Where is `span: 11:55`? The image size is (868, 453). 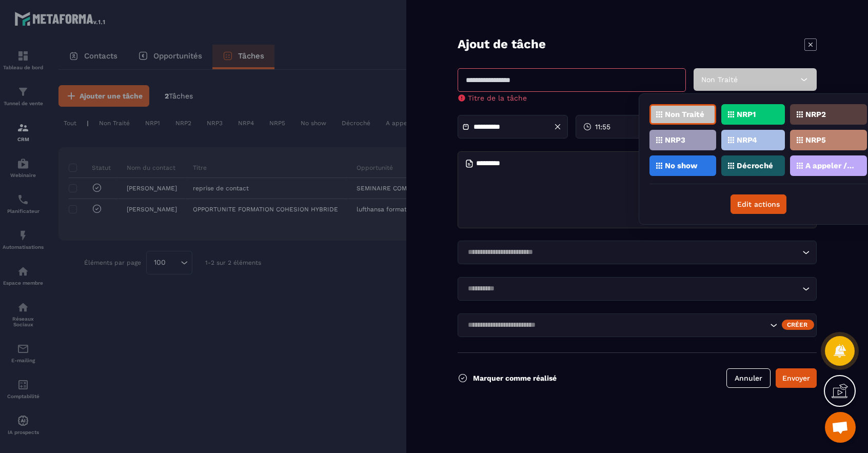 span: 11:55 is located at coordinates (603, 127).